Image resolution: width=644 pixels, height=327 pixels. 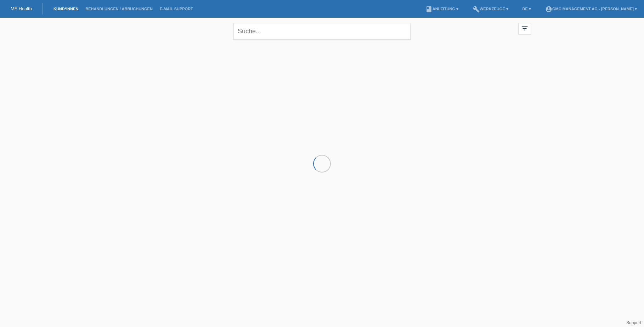 What do you see at coordinates (527, 9) in the screenshot?
I see `a: DE ▾` at bounding box center [527, 9].